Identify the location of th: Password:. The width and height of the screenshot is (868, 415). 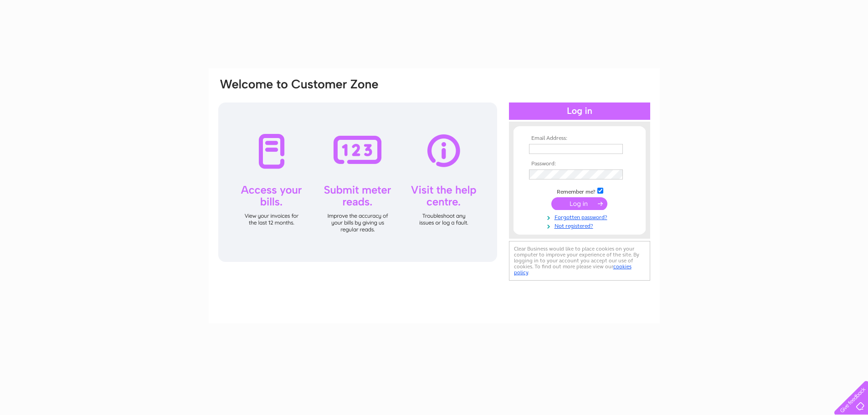
(579, 164).